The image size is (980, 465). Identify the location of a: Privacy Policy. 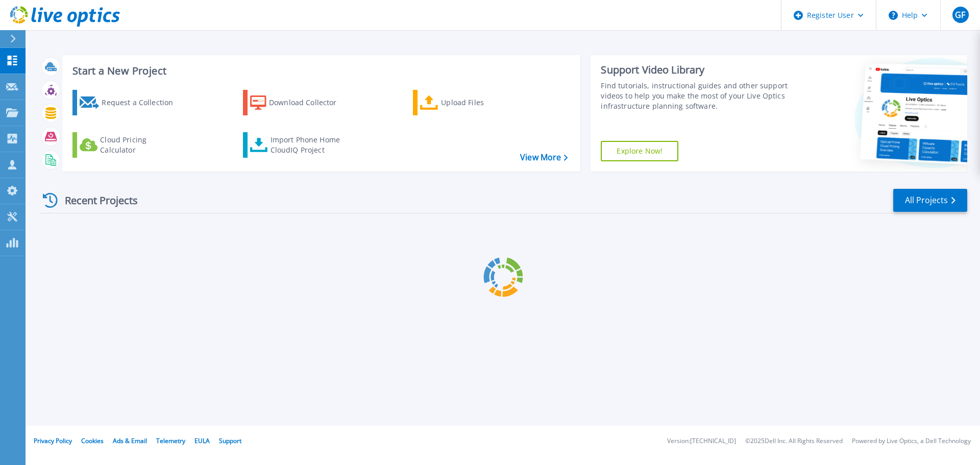
(53, 440).